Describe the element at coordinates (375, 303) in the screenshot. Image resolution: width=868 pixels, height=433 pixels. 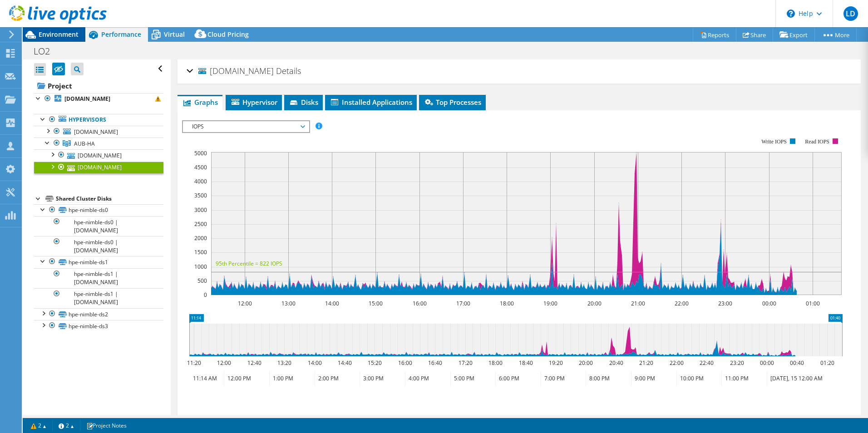
I see `text: 15:00` at that location.